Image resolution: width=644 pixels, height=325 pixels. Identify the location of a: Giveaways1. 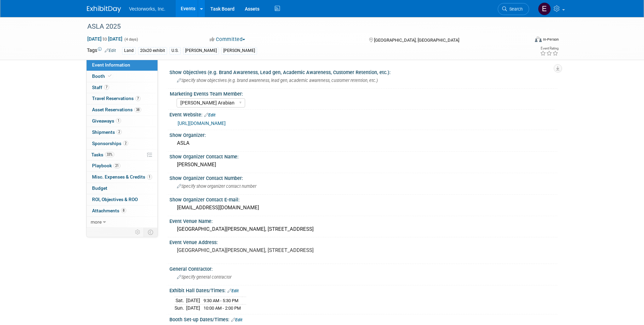
(122, 121).